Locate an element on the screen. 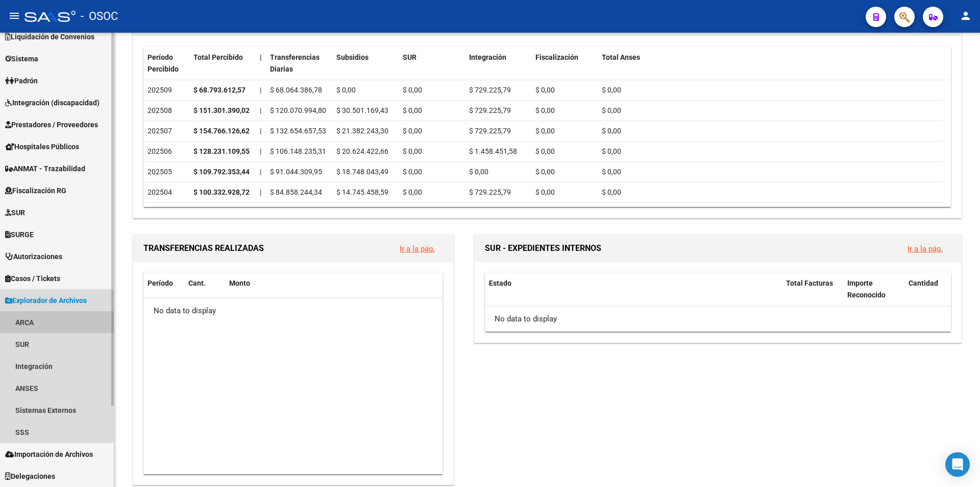 This screenshot has width=980, height=487. span: Prestadores / Proveedores is located at coordinates (52, 125).